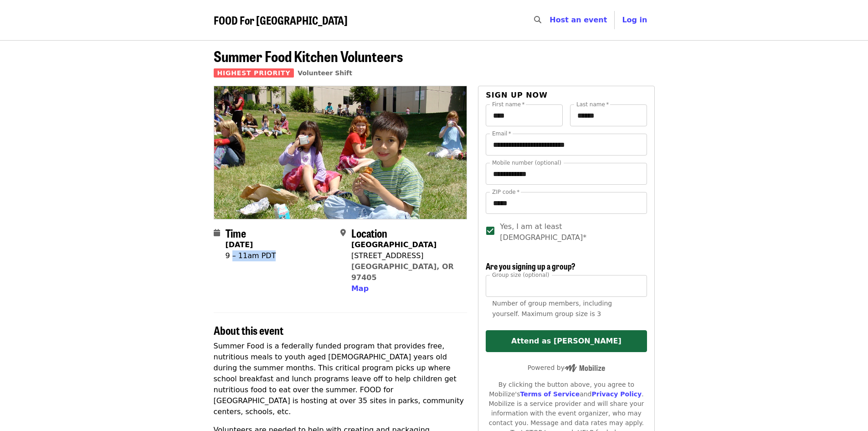 This screenshot has height=431, width=868. What do you see at coordinates (565, 286) in the screenshot?
I see `input: [object Object]` at bounding box center [565, 286].